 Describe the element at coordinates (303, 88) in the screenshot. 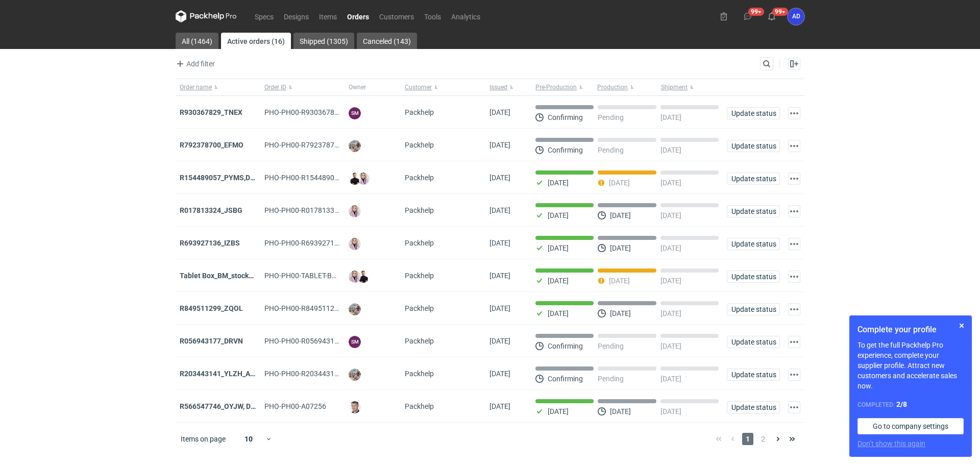

I see `button: Order ID` at that location.